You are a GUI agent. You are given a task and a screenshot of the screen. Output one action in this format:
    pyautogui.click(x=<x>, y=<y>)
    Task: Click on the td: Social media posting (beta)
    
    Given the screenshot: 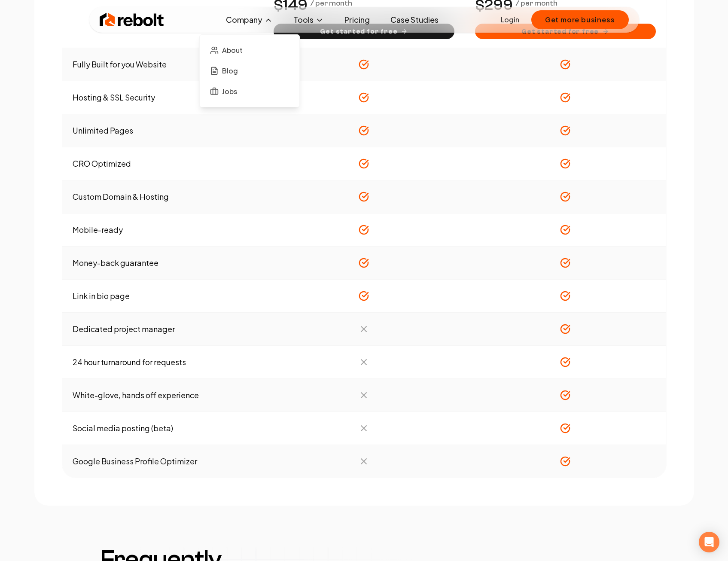 What is the action you would take?
    pyautogui.click(x=163, y=428)
    